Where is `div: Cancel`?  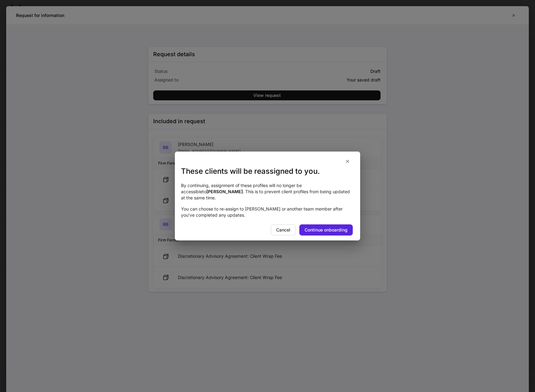 div: Cancel is located at coordinates (284, 230).